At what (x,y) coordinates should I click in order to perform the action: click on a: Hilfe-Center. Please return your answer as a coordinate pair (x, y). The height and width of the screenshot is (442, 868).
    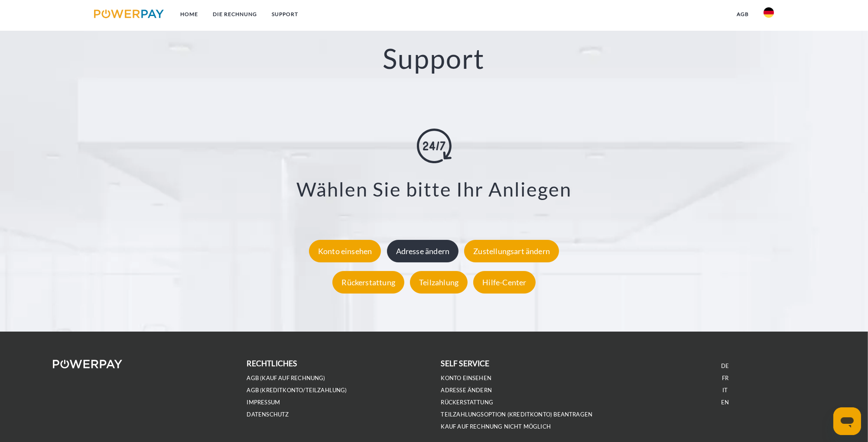
    Looking at the image, I should click on (504, 282).